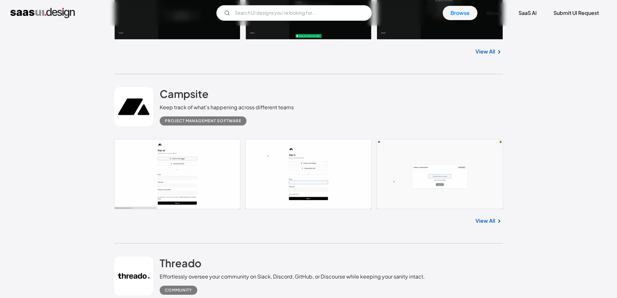 Image resolution: width=617 pixels, height=298 pixels. What do you see at coordinates (203, 121) in the screenshot?
I see `div: Project Management Software` at bounding box center [203, 121].